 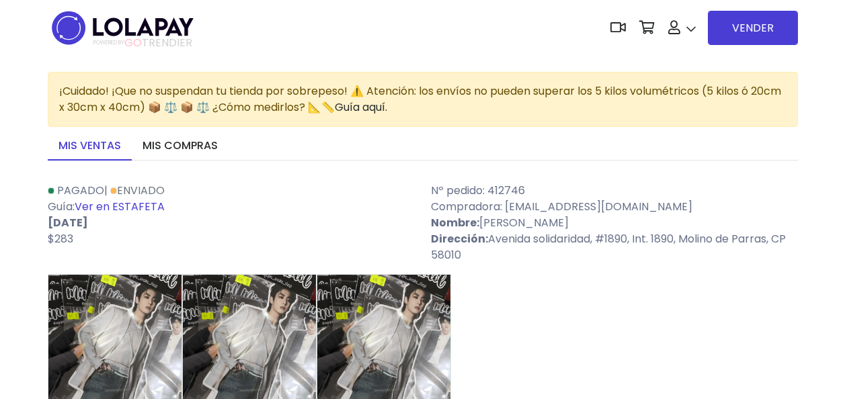 I want to click on p: Avenida solidaridad, #1890, Int. 1890, Molino de Parras, CP 58010, so click(x=615, y=247).